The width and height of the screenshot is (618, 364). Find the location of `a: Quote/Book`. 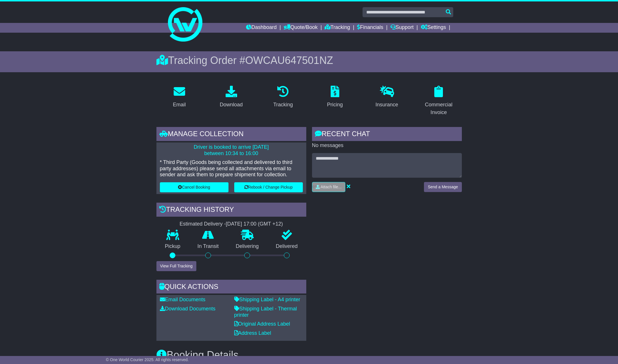

a: Quote/Book is located at coordinates (300, 28).